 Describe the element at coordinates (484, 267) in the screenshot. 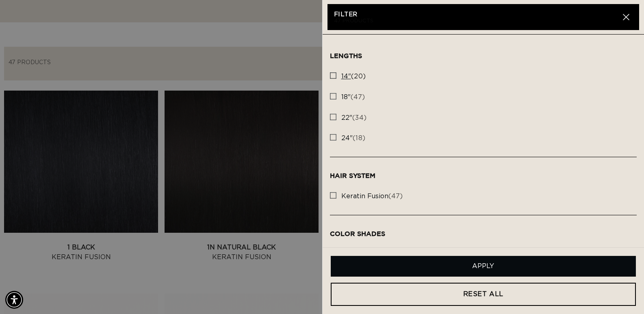

I see `button: Apply` at that location.